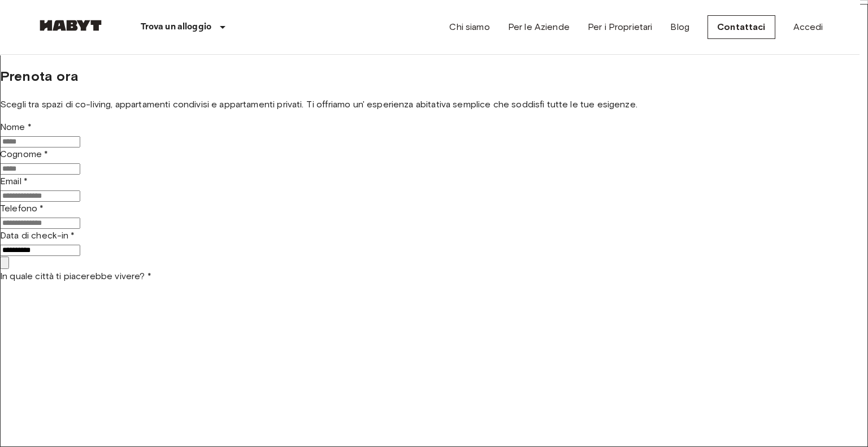 This screenshot has height=447, width=868. I want to click on a: Per i Proprietari, so click(620, 27).